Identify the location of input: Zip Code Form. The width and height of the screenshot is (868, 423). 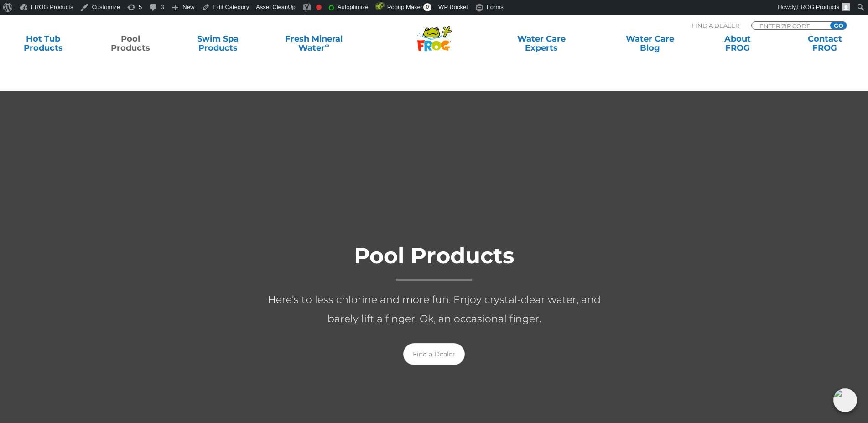
(789, 25).